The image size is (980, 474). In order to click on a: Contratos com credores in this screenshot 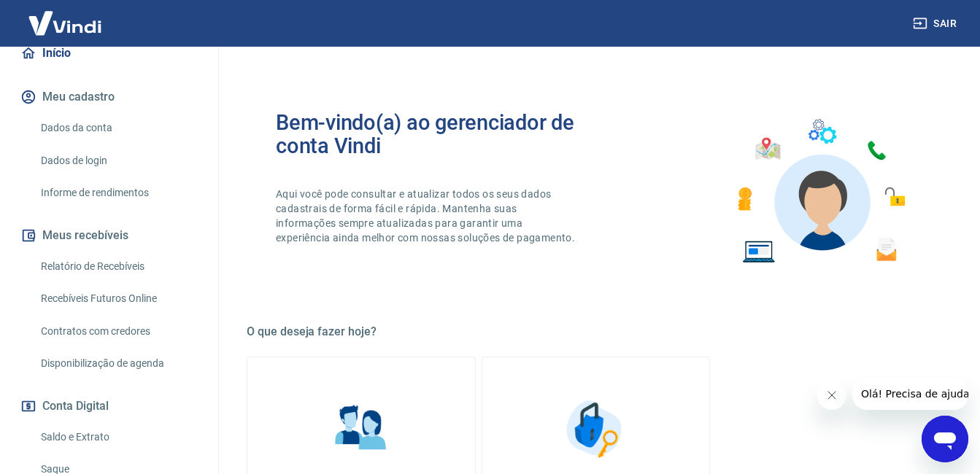, I will do `click(117, 331)`.